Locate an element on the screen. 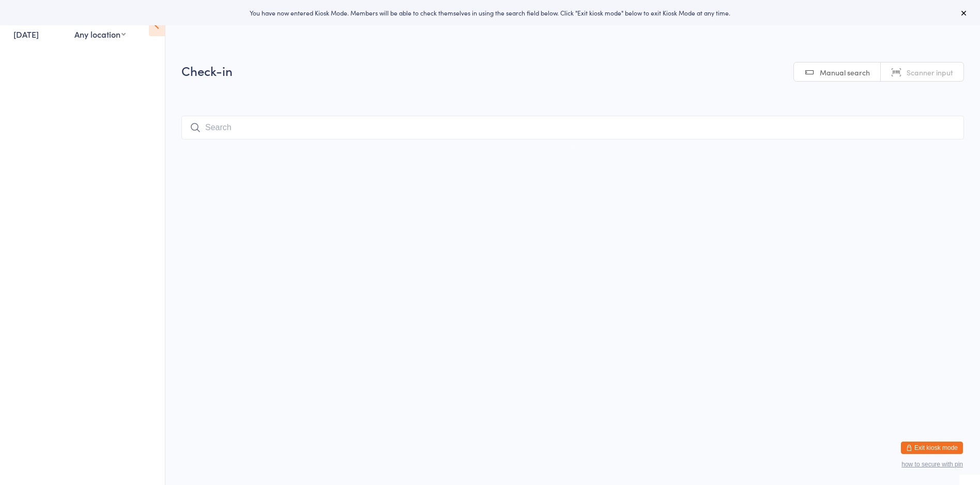 The width and height of the screenshot is (980, 485). div: You have now entered Kiosk Mode. Members will be able to check themselves in using the search fie... is located at coordinates (490, 12).